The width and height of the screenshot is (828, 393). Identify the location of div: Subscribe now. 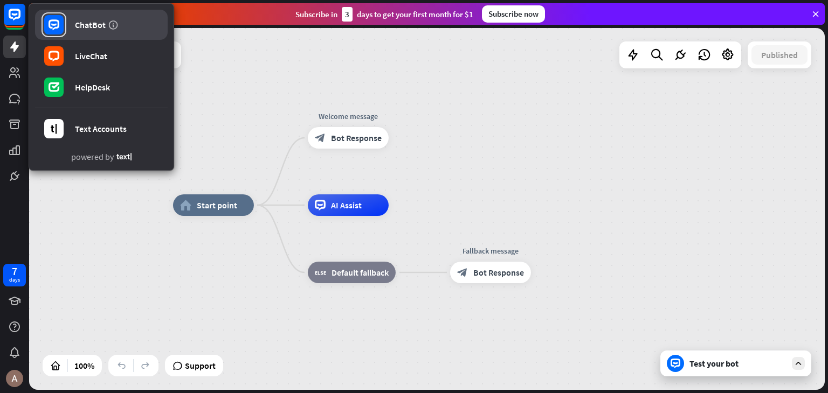
(513, 14).